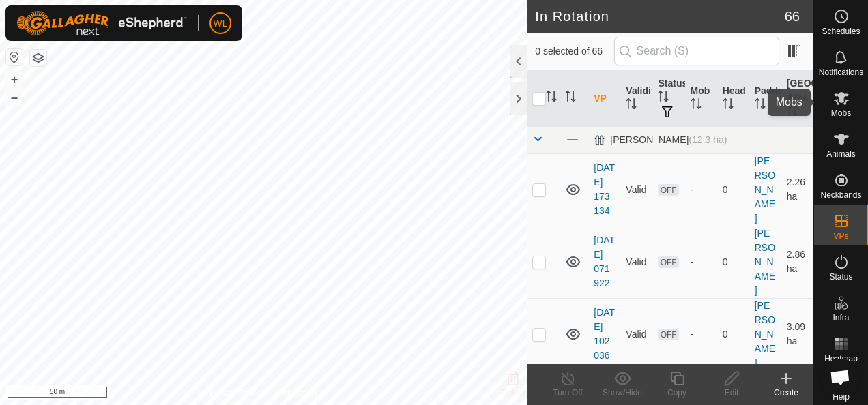 This screenshot has height=405, width=868. I want to click on input: Search (S), so click(697, 51).